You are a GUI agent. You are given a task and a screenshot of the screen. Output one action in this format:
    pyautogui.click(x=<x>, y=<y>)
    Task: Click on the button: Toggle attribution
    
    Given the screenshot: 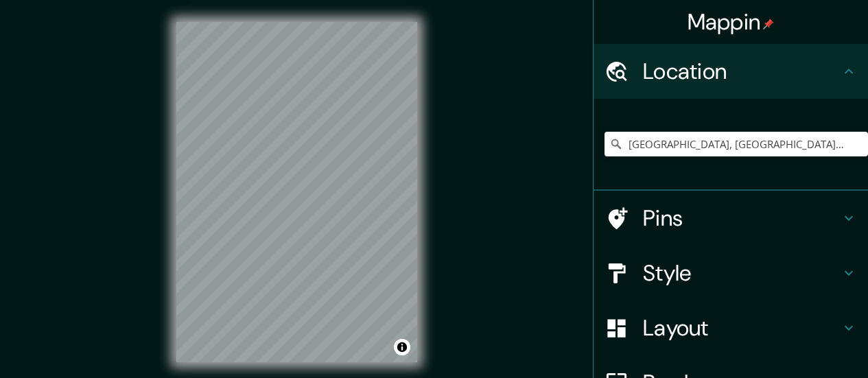 What is the action you would take?
    pyautogui.click(x=402, y=347)
    